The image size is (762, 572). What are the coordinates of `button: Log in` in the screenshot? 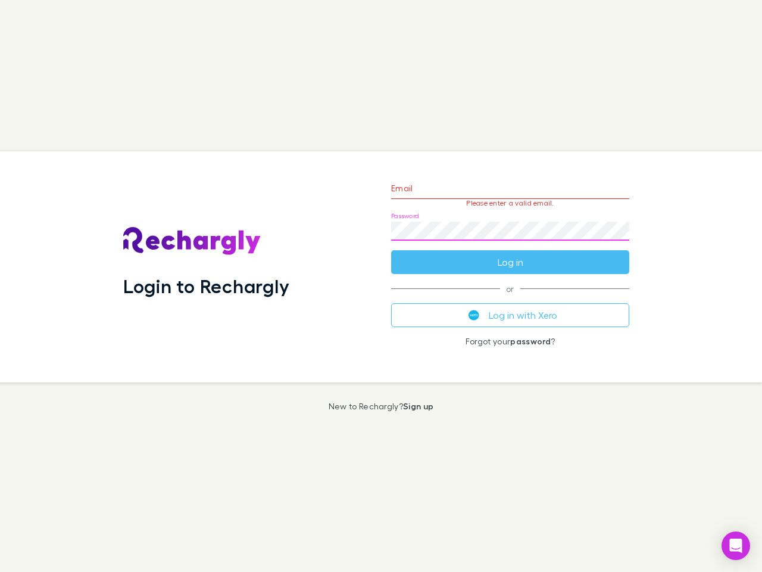 It's located at (510, 262).